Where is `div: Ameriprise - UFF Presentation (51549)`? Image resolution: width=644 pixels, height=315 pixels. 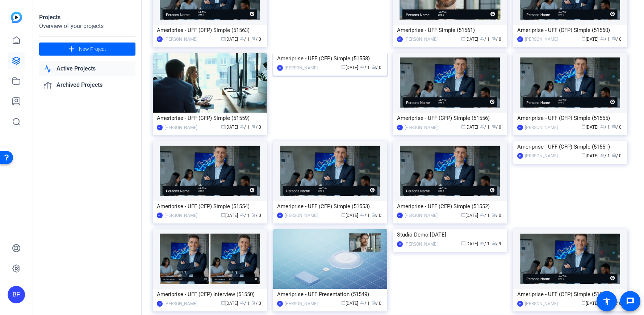
div: Ameriprise - UFF Presentation (51549) is located at coordinates (329, 294).